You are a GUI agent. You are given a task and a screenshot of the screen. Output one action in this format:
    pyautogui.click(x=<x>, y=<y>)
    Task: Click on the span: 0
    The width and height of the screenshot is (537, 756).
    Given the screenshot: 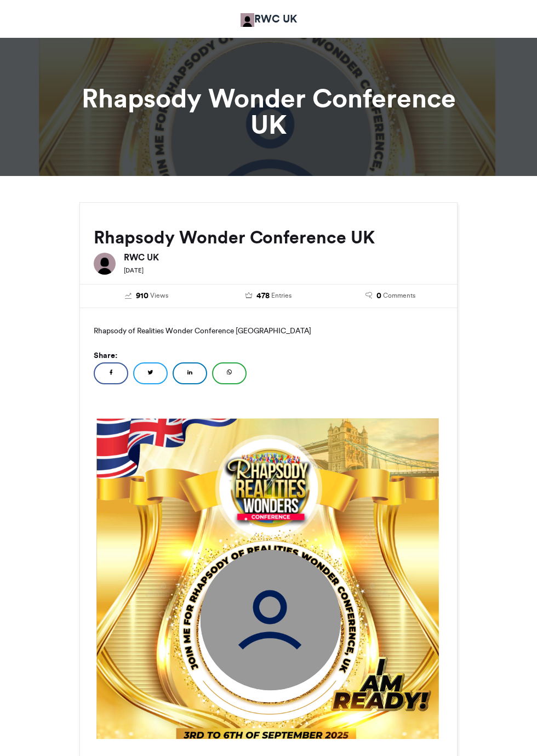 What is the action you would take?
    pyautogui.click(x=379, y=296)
    